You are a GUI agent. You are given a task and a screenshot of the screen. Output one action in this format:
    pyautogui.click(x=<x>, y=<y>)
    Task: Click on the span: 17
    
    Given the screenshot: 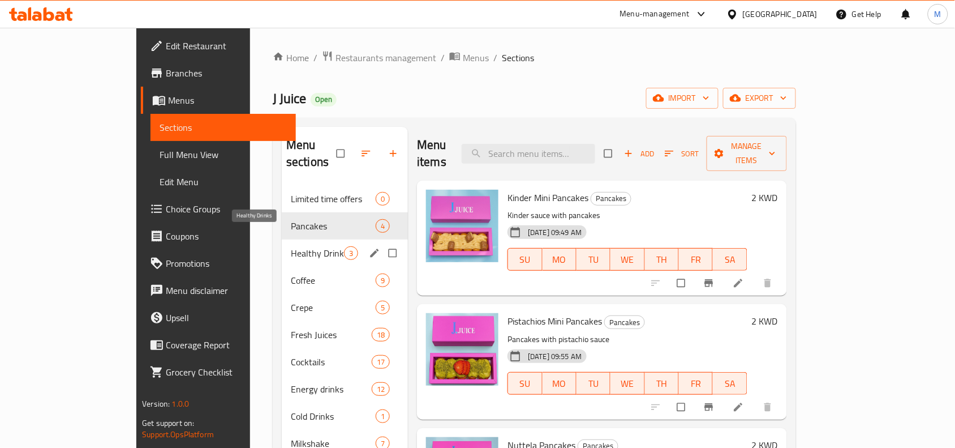 What is the action you would take?
    pyautogui.click(x=381, y=362)
    